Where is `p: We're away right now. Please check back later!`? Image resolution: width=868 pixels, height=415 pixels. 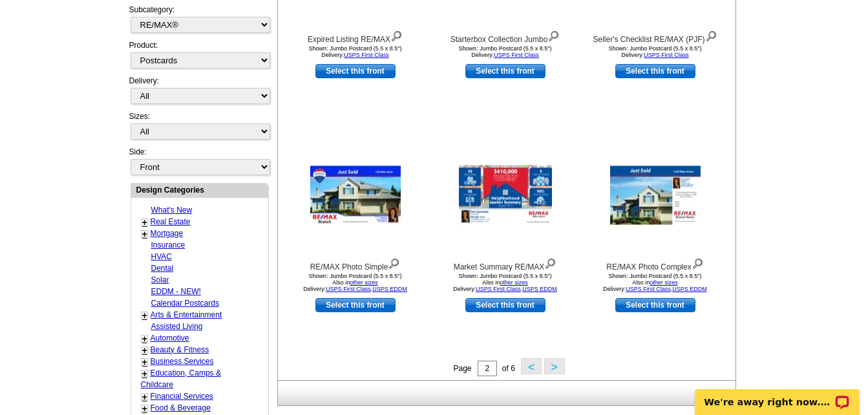
p: We're away right now. Please check back later! is located at coordinates (82, 28).